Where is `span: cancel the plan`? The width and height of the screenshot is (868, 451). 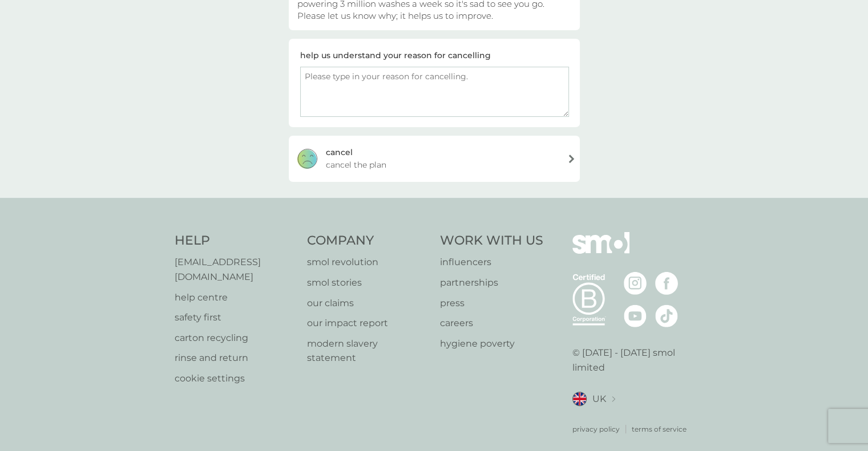 span: cancel the plan is located at coordinates (356, 165).